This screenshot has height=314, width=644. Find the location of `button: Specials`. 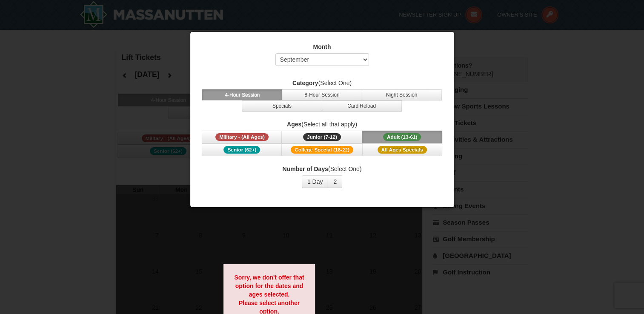

button: Specials is located at coordinates (282, 106).